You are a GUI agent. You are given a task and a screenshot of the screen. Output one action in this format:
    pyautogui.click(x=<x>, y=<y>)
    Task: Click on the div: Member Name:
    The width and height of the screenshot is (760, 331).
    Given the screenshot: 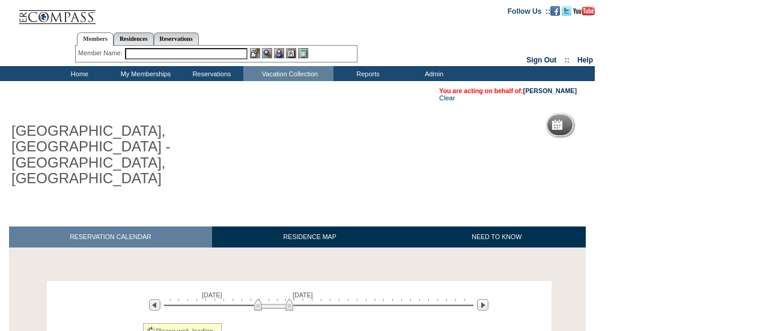 What is the action you would take?
    pyautogui.click(x=101, y=53)
    